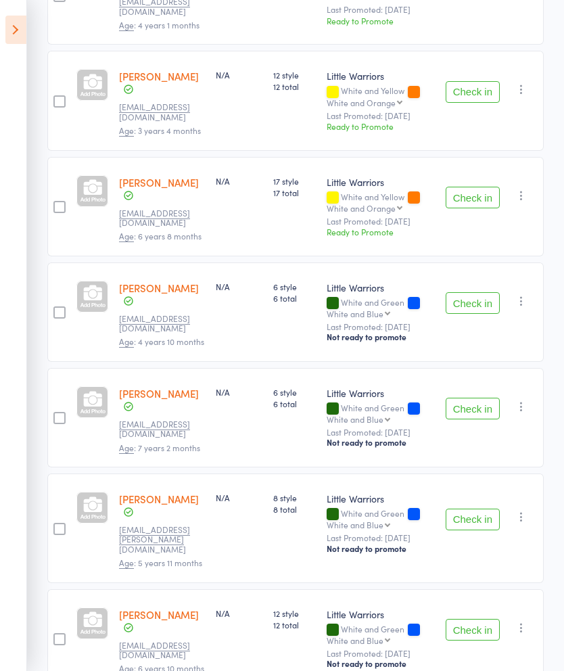 The height and width of the screenshot is (671, 564). Describe the element at coordinates (162, 429) in the screenshot. I see `small: ginaykarin@hotmail.com` at that location.